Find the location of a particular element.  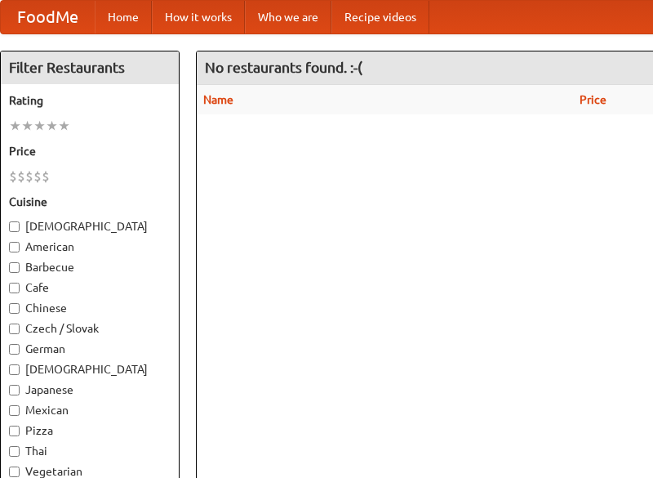

h4: Filter Restaurants is located at coordinates (90, 68).